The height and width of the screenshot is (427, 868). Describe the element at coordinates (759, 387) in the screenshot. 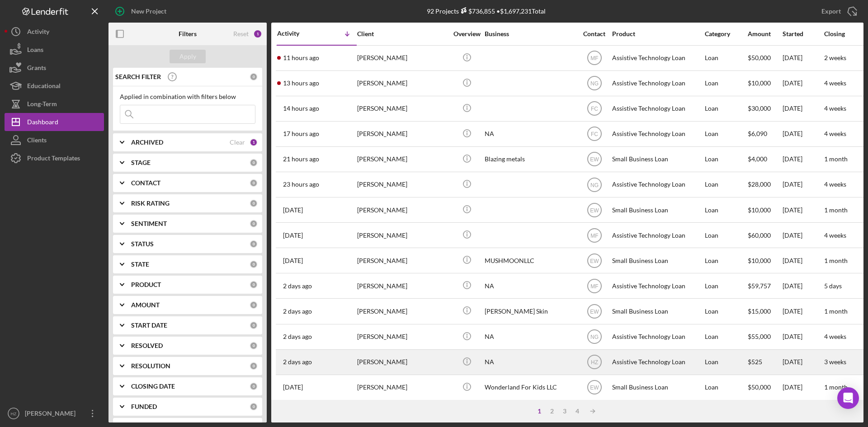

I see `span: $50,000` at that location.